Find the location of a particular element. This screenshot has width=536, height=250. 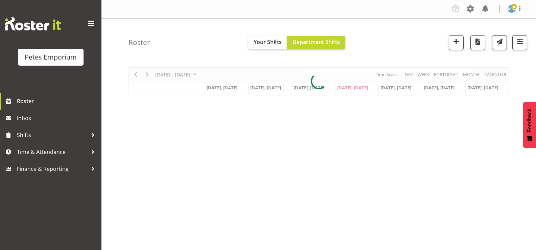

span: Shifts is located at coordinates (52, 135).